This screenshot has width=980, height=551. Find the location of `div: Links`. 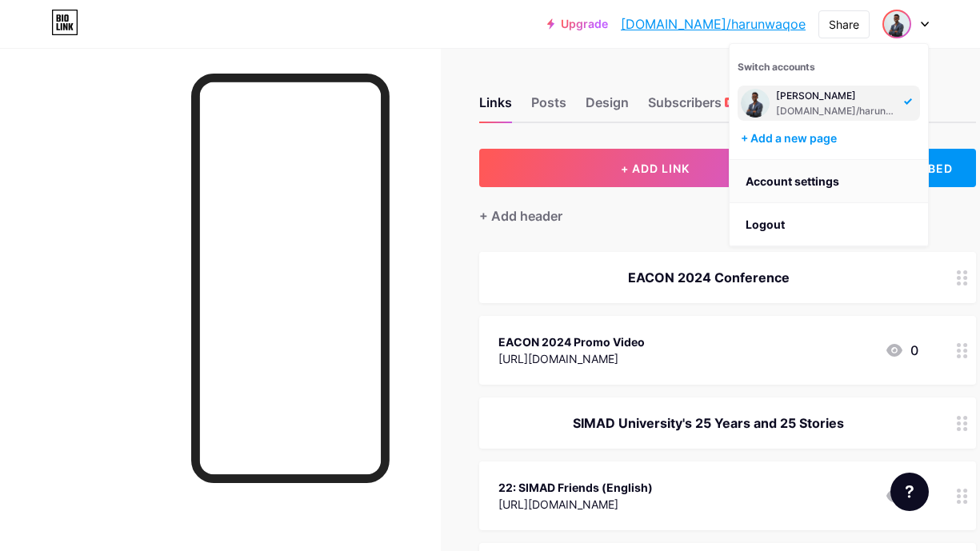

div: Links is located at coordinates (495, 107).